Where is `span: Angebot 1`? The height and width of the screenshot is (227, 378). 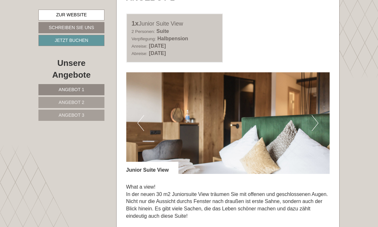 span: Angebot 1 is located at coordinates (71, 90).